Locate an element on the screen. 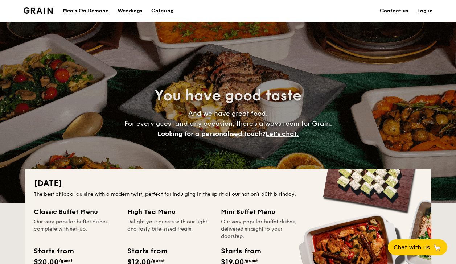  a: Logotype is located at coordinates (38, 11).